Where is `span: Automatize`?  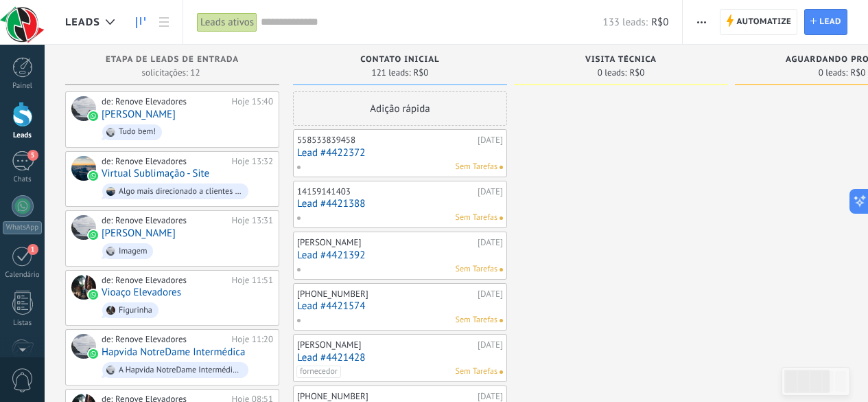 span: Automatize is located at coordinates (764, 22).